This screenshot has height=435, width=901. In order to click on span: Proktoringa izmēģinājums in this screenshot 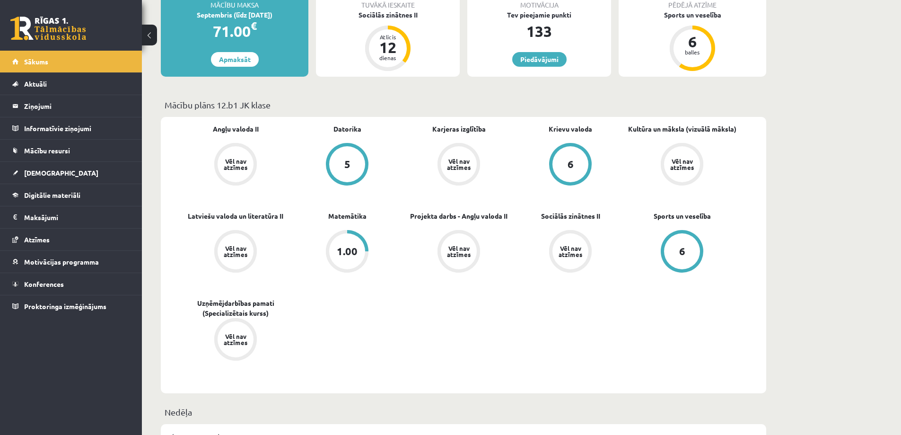, I will do `click(65, 306)`.